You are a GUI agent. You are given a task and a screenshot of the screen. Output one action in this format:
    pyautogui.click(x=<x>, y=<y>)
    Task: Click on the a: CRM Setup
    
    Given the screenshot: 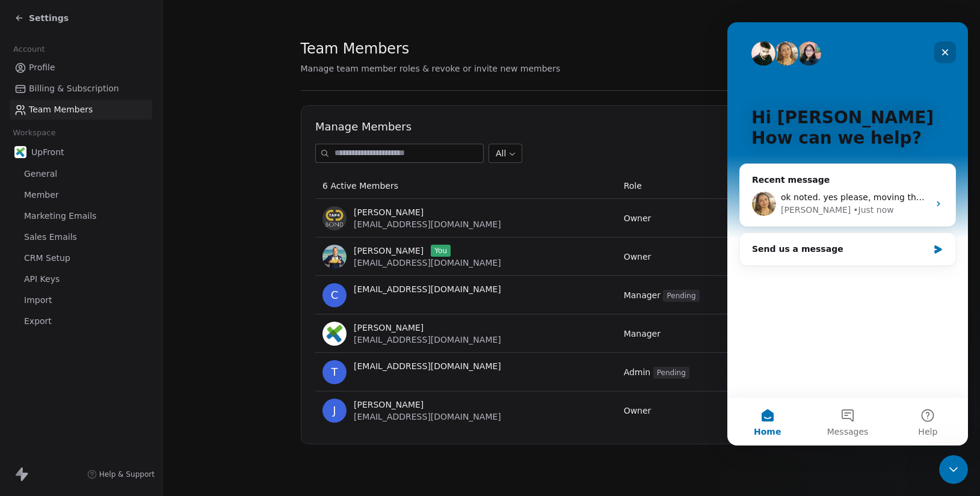 What is the action you would take?
    pyautogui.click(x=81, y=258)
    